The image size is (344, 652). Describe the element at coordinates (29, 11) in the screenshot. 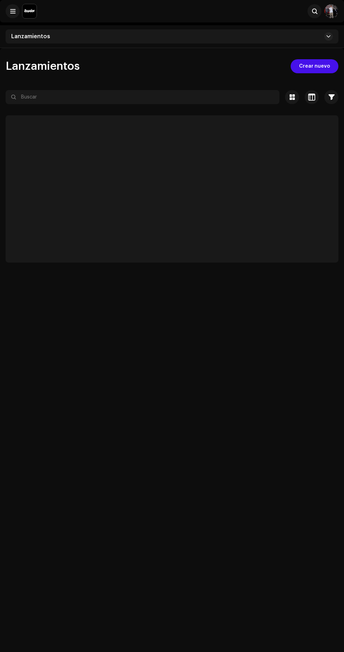

I see `img: 10370c6a-d0e2-4592-b8a2-38f444b0ca44` at that location.